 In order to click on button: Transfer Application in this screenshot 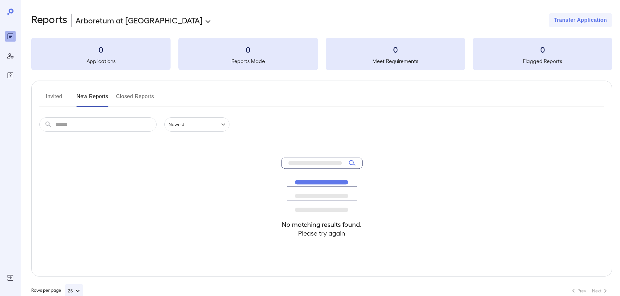, I will do `click(580, 20)`.